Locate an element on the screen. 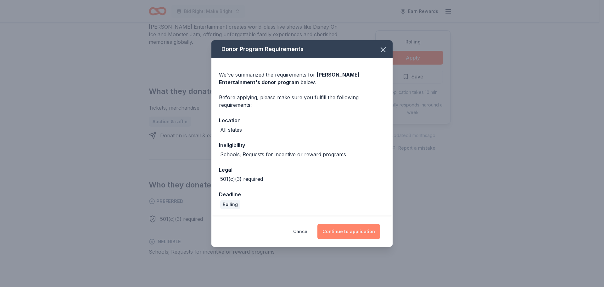  button: Continue to application is located at coordinates (349, 231).